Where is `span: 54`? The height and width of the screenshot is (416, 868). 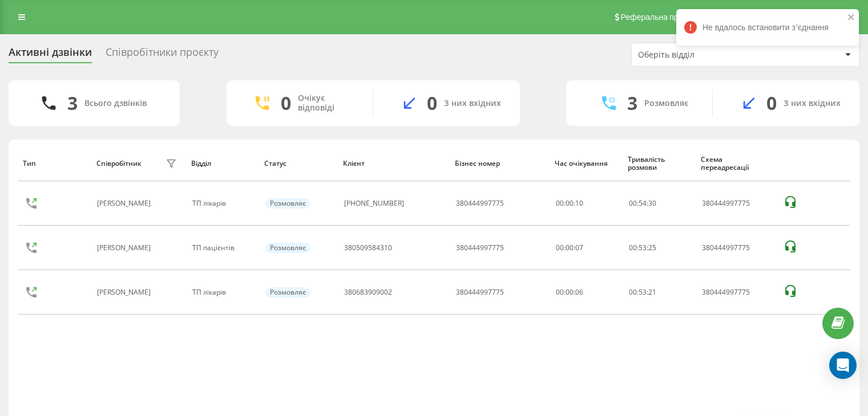
span: 54 is located at coordinates (643, 203).